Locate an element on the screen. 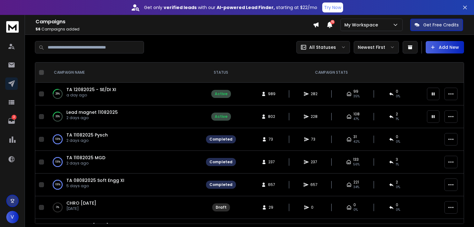 This screenshot has width=474, height=227. h1: Campaigns is located at coordinates (174, 22).